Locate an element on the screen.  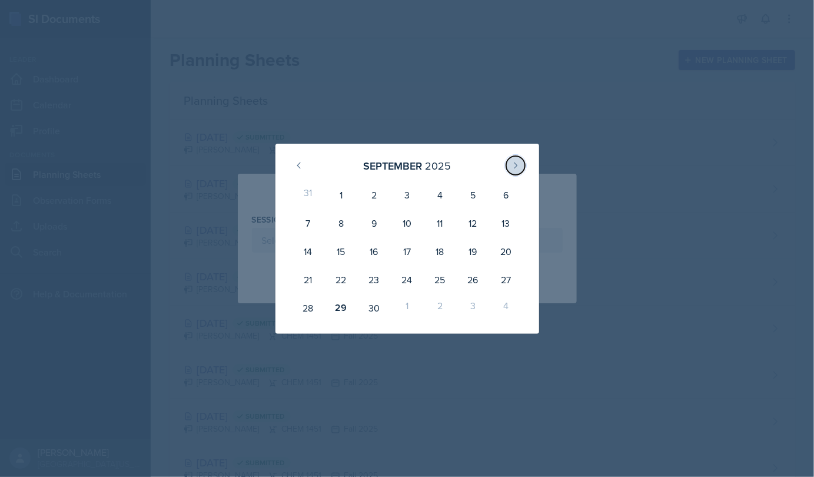
div: 17 is located at coordinates (407, 251).